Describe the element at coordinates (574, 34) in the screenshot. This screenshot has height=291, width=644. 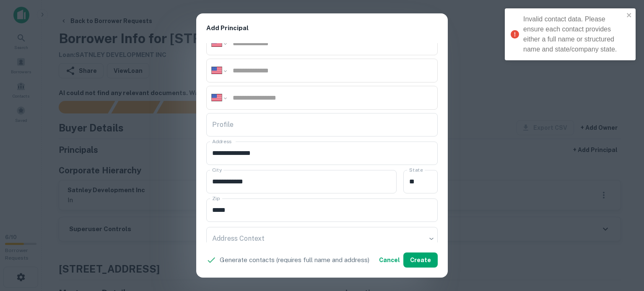
I see `div: Invalid contact data. Please ensure each contact provides either a full name or structured name a...` at that location.